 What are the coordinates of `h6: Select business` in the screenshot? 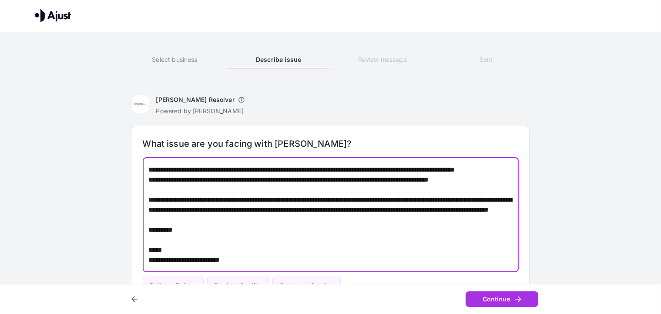 It's located at (175, 60).